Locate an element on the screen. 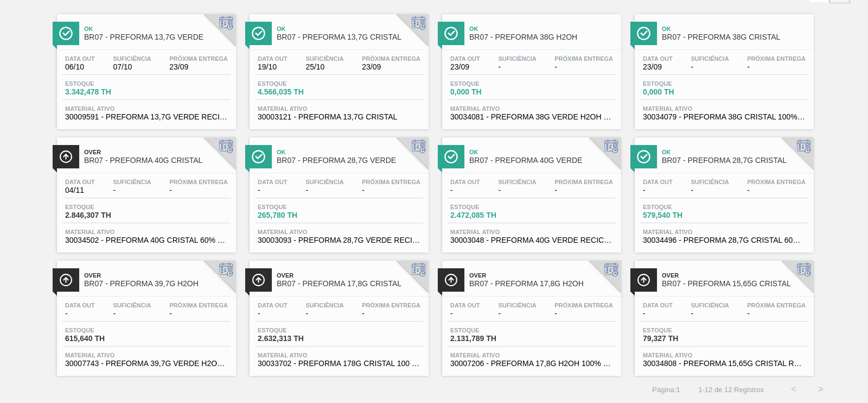 The width and height of the screenshot is (868, 403). span: 2.131,789 TH is located at coordinates (488, 339).